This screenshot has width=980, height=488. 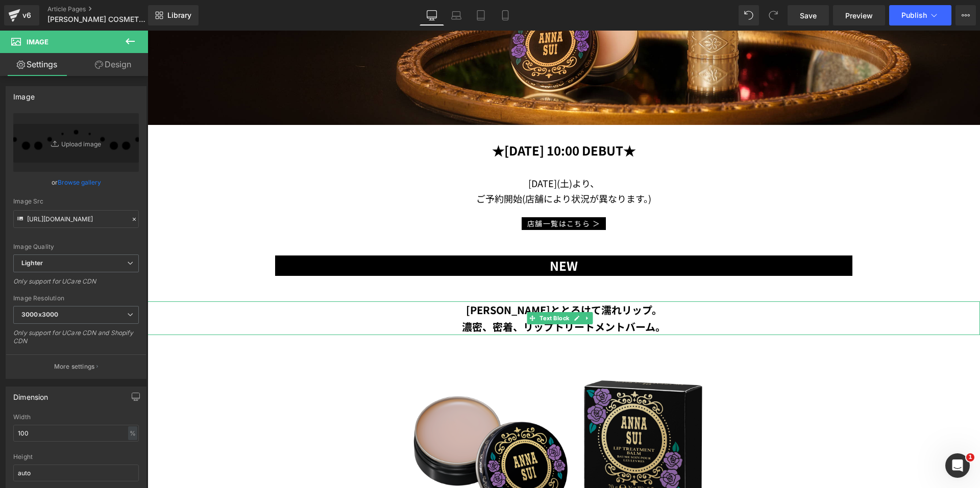 I want to click on span: Image, so click(x=37, y=42).